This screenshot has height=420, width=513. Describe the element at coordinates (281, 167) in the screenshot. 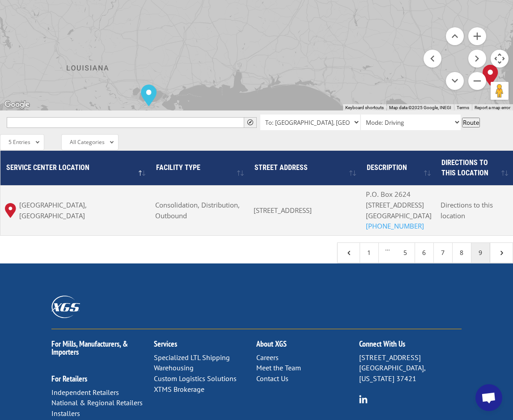

I see `span: Street Address` at that location.